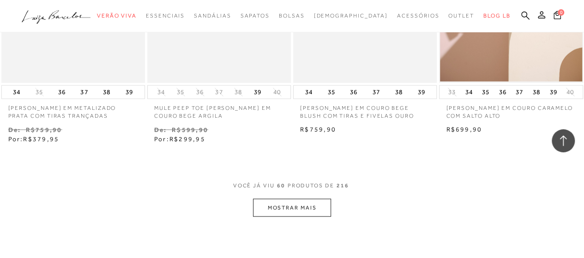 Image resolution: width=584 pixels, height=258 pixels. Describe the element at coordinates (418, 16) in the screenshot. I see `span: Acessórios` at that location.